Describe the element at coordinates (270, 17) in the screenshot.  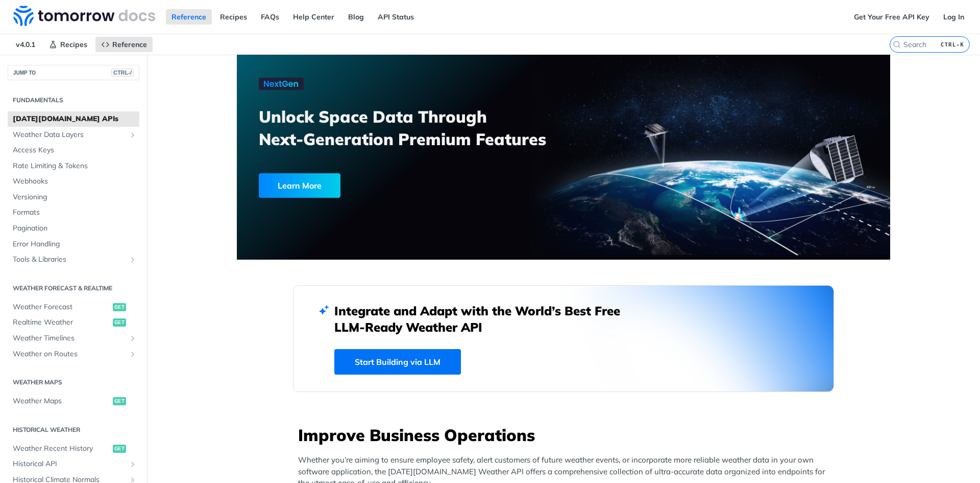
I see `a: FAQs` at that location.